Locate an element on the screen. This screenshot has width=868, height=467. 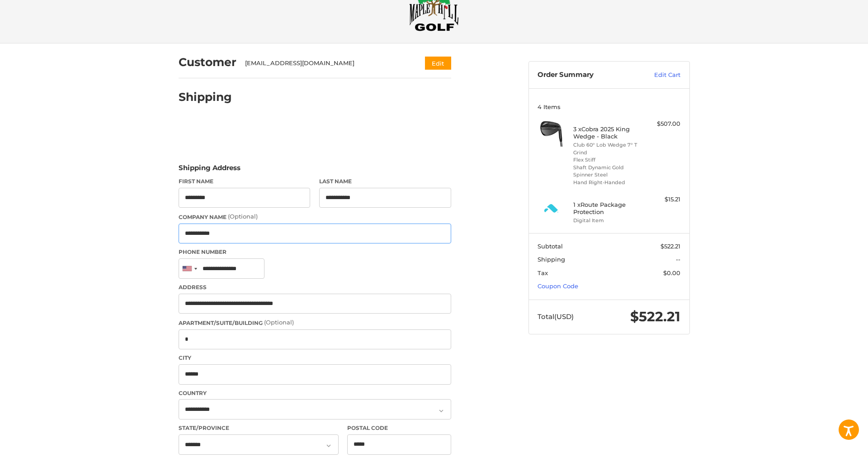
label: Postal Code is located at coordinates (399, 428).